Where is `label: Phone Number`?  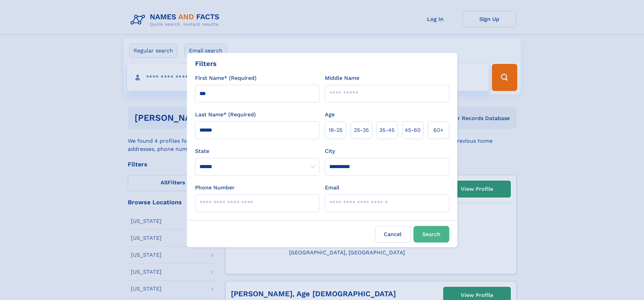
label: Phone Number is located at coordinates (214, 188).